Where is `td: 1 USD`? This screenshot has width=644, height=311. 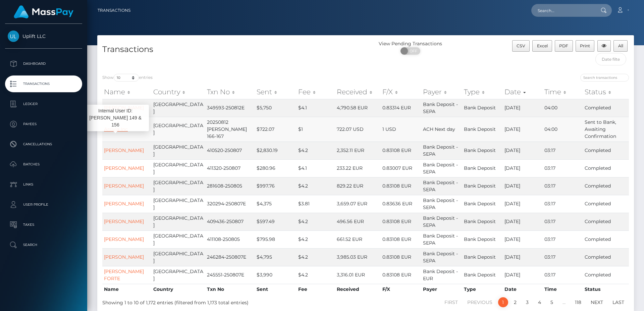
td: 1 USD is located at coordinates (401, 129).